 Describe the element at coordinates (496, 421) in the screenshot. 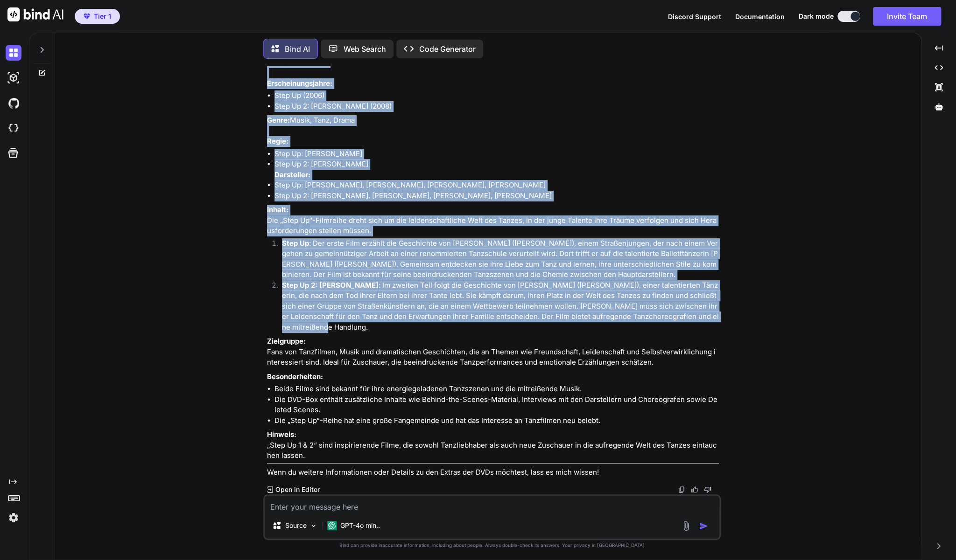

I see `li: Die „Step Up“-Reihe hat eine große Fangemeinde und hat das Interesse an Tanzfilmen neu belebt.` at that location.